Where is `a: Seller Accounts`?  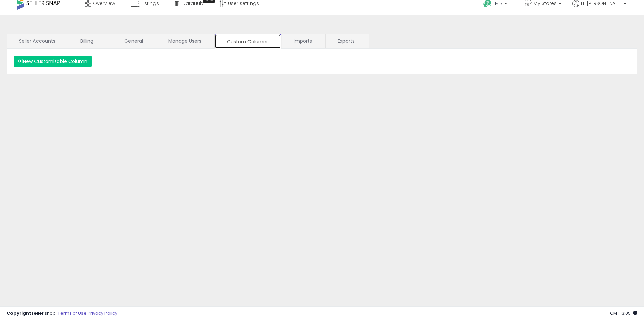
a: Seller Accounts is located at coordinates (37, 41).